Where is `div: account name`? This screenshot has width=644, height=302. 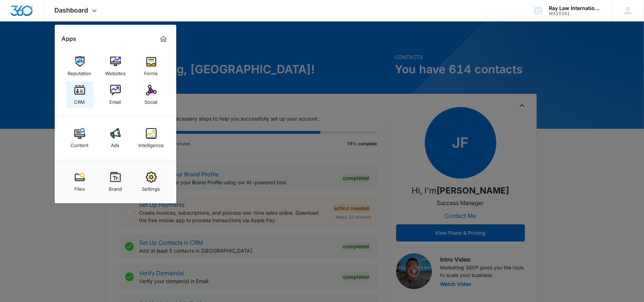 div: account name is located at coordinates (575, 8).